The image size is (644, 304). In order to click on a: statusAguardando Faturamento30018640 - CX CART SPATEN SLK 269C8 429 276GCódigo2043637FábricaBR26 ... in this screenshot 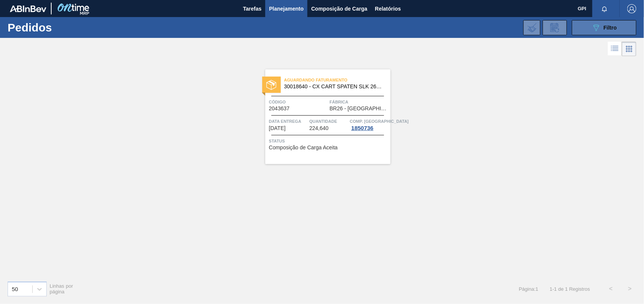, I will do `click(322, 117)`.